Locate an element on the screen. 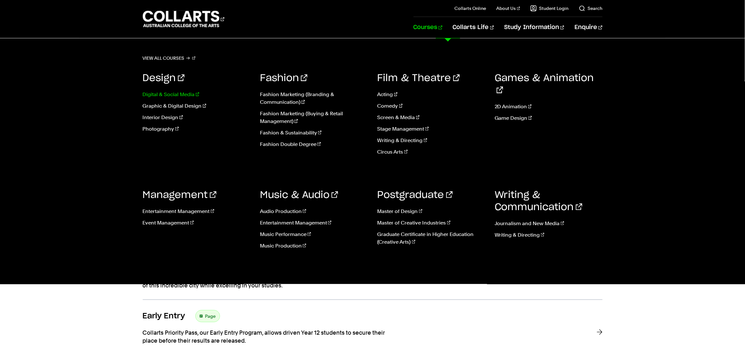  a: Photography is located at coordinates (197, 129).